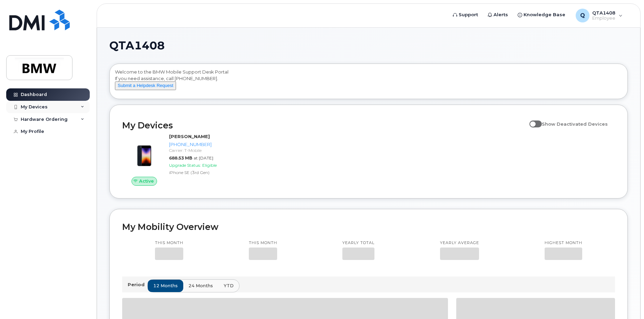 This screenshot has width=644, height=319. I want to click on p: Highest month, so click(563, 243).